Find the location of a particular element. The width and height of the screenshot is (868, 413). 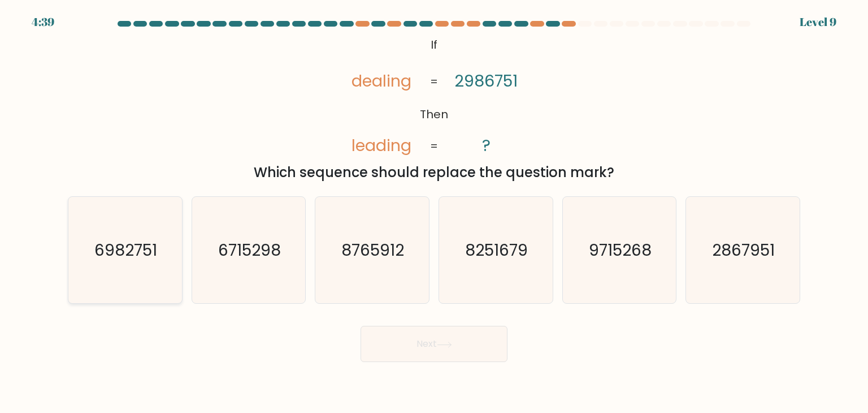

text: 2867951 is located at coordinates (744, 250).